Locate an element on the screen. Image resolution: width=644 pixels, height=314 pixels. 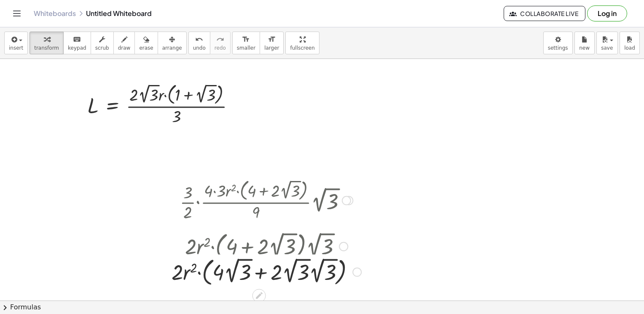
i: keyboard is located at coordinates (76, 40).